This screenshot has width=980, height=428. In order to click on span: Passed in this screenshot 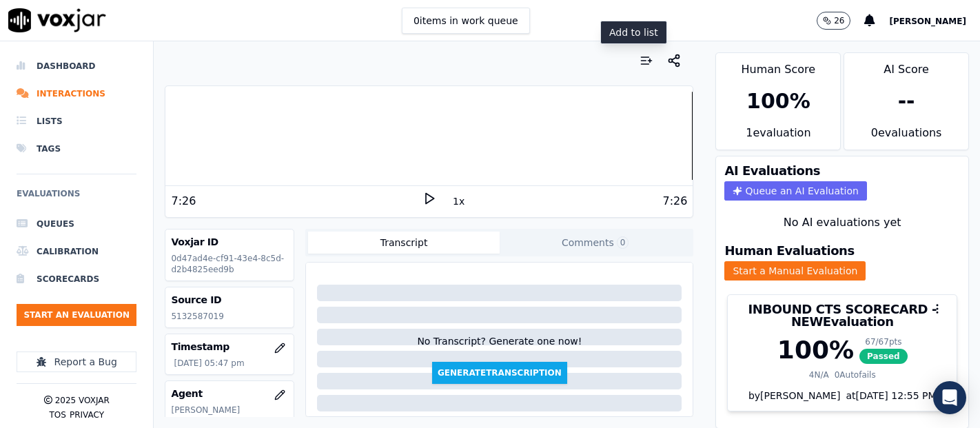, I will do `click(883, 357)`.